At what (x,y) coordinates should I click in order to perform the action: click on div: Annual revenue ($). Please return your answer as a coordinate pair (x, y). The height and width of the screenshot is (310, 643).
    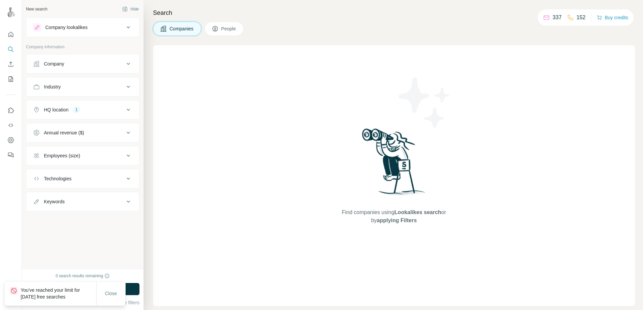
    Looking at the image, I should click on (64, 133).